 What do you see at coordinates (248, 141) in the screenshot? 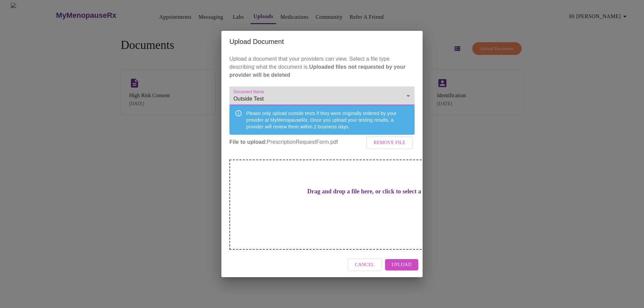
I see `strong: File to upload:` at bounding box center [248, 141].